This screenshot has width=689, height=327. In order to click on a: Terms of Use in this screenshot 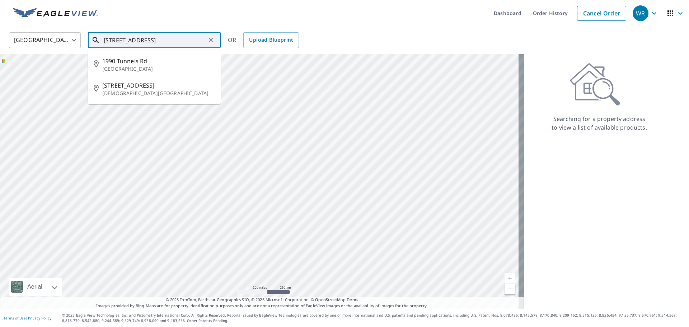, I will do `click(15, 318)`.